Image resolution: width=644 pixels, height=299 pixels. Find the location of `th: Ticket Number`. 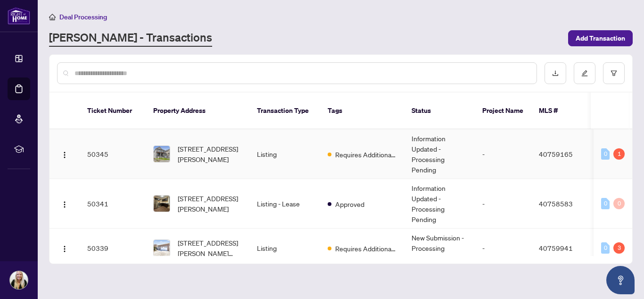

th: Ticket Number is located at coordinates (113, 111).